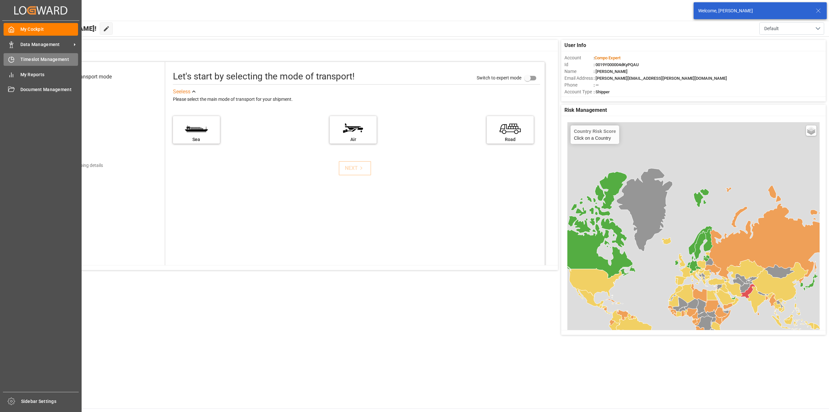  I want to click on a: My Cockpit, so click(41, 29).